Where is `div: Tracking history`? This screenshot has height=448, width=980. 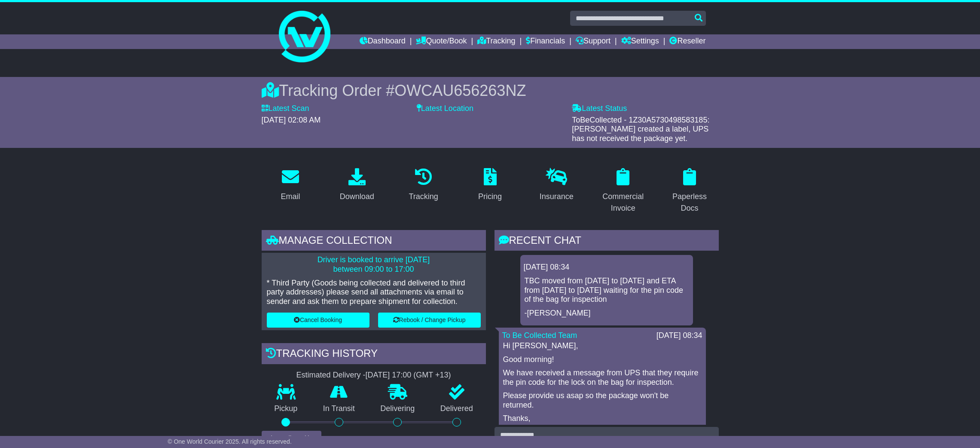 div: Tracking history is located at coordinates (374, 355).